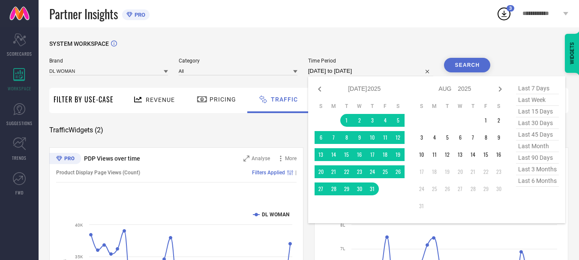  What do you see at coordinates (422, 206) in the screenshot?
I see `td: Sun Aug 31 2025` at bounding box center [422, 206].